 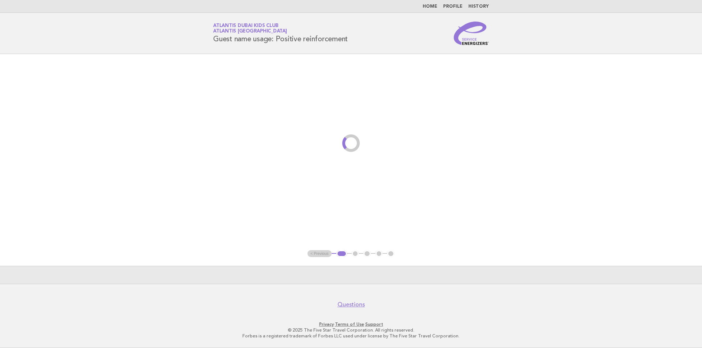 What do you see at coordinates (351, 305) in the screenshot?
I see `a: Questions` at bounding box center [351, 305].